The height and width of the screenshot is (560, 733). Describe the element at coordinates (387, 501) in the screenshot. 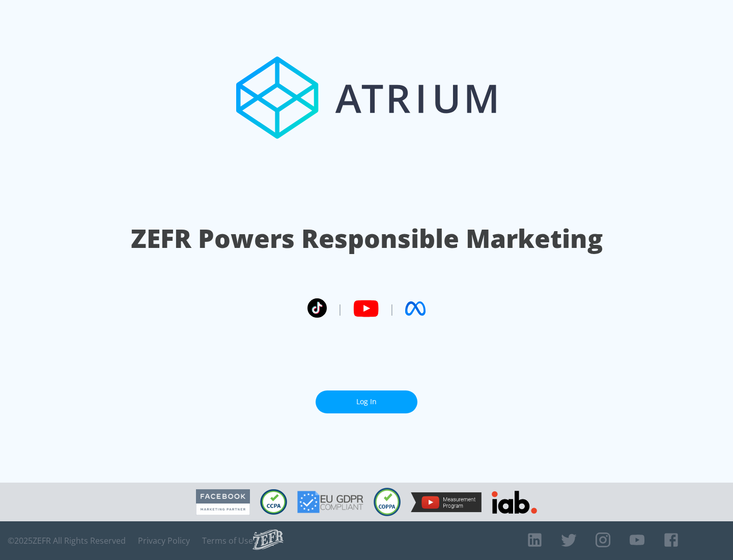

I see `img: COPPA Compliant` at that location.